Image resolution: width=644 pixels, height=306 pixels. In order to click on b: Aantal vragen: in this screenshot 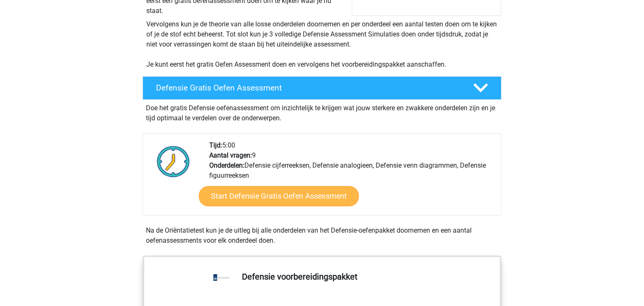, I will do `click(230, 155)`.